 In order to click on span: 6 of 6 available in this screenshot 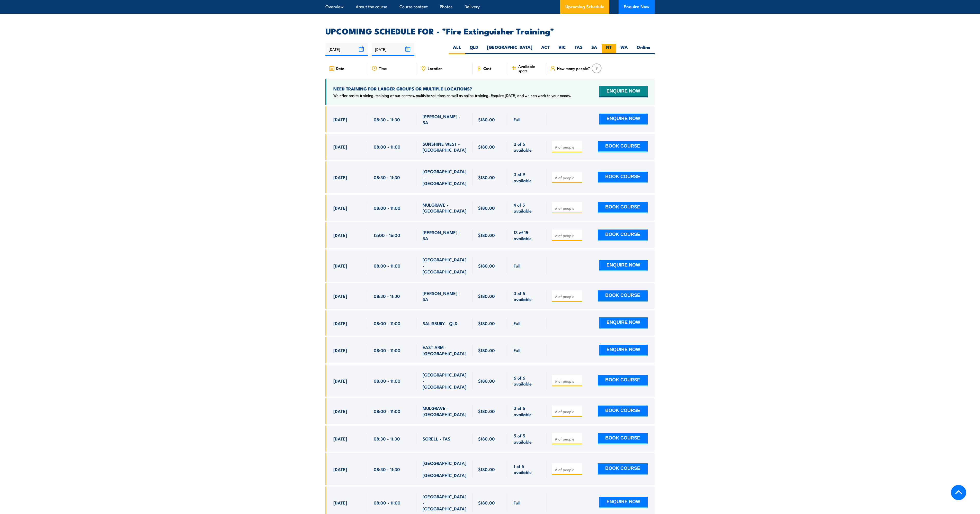, I will do `click(527, 381)`.